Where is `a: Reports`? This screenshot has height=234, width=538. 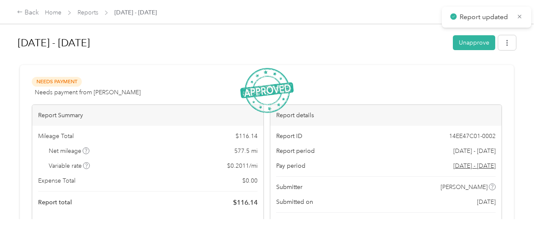
a: Reports is located at coordinates (88, 12).